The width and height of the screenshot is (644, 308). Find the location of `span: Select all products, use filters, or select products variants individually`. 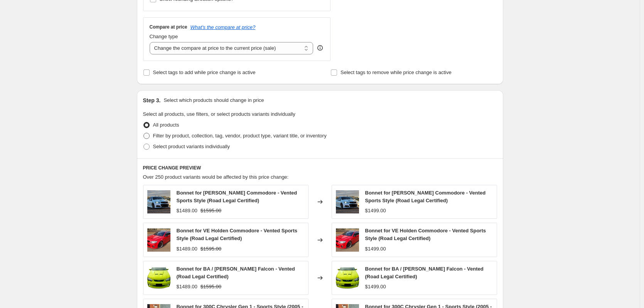

span: Select all products, use filters, or select products variants individually is located at coordinates (219, 114).